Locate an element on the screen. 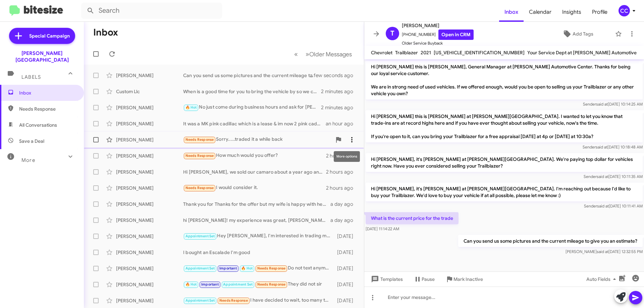 The image size is (644, 308). div: Thank you for Thanks for the offer but my wife is happy with her vehicle and its paid off so im h... is located at coordinates (256, 204).